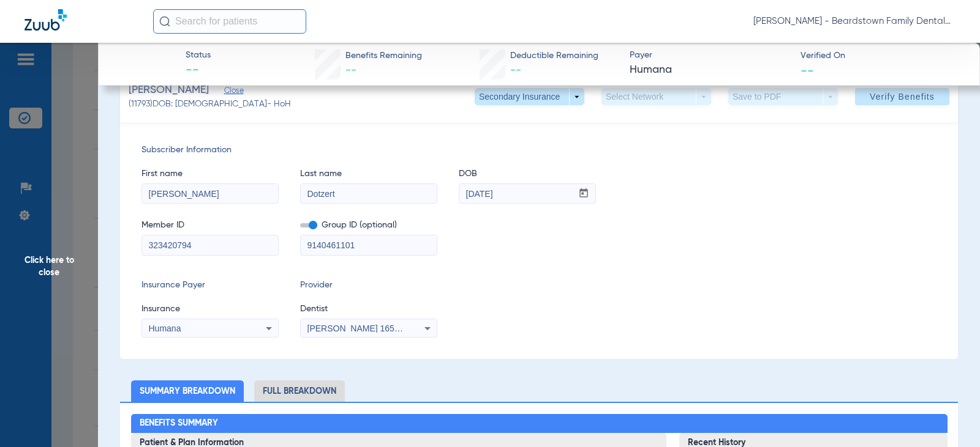 This screenshot has height=447, width=980. What do you see at coordinates (539, 150) in the screenshot?
I see `span: Subscriber Information` at bounding box center [539, 150].